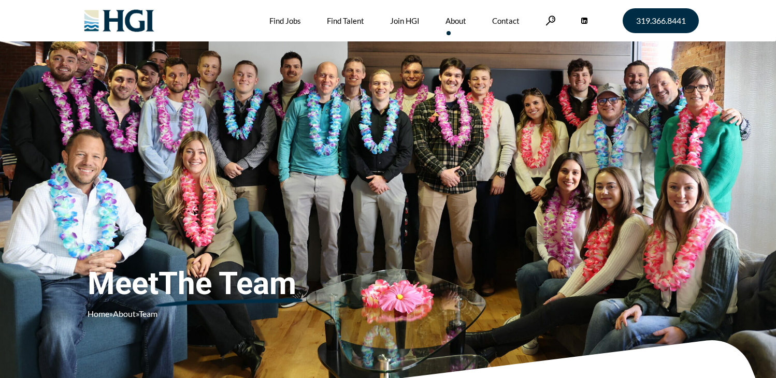  I want to click on span: Meet, so click(227, 284).